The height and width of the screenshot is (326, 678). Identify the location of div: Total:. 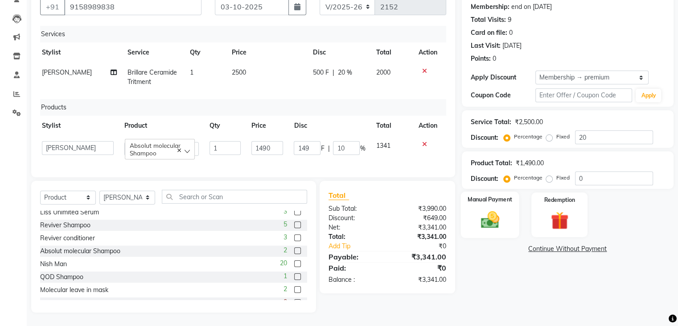
(355, 236).